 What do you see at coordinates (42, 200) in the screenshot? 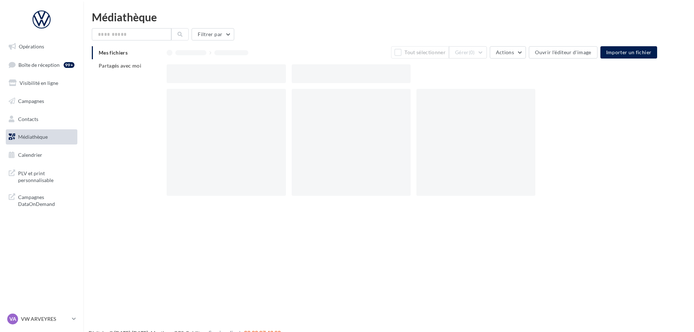
I see `a: Campagnes DataOnDemand` at bounding box center [42, 200].